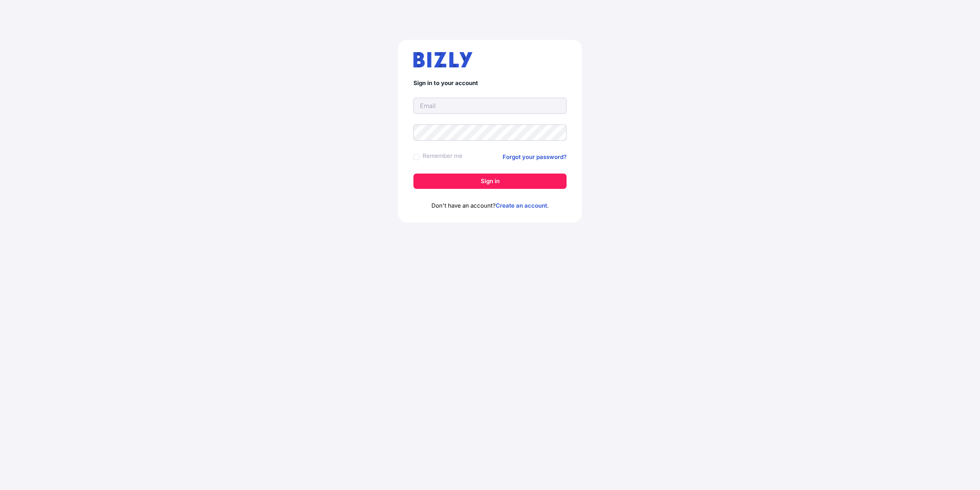  I want to click on a: Create an account, so click(522, 205).